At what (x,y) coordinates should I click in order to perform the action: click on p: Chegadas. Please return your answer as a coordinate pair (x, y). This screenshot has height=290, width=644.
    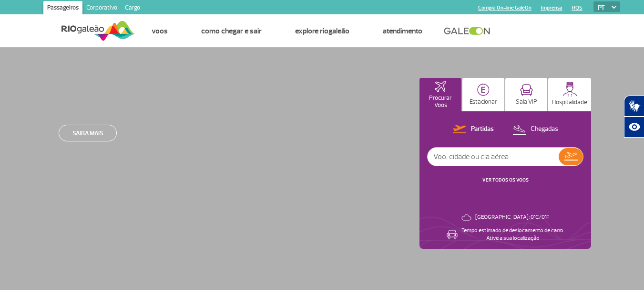
    Looking at the image, I should click on (545, 129).